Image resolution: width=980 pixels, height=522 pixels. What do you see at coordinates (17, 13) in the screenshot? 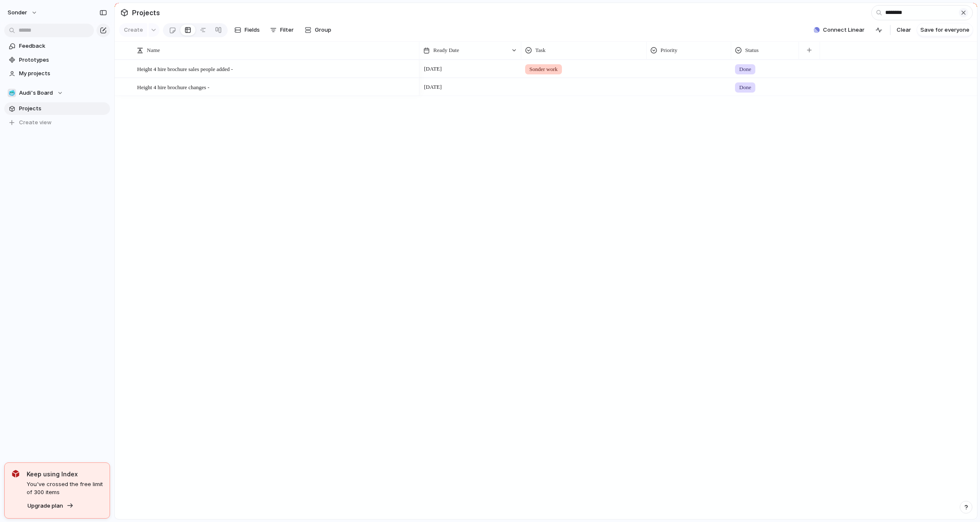
I see `span: sonder` at bounding box center [17, 13].